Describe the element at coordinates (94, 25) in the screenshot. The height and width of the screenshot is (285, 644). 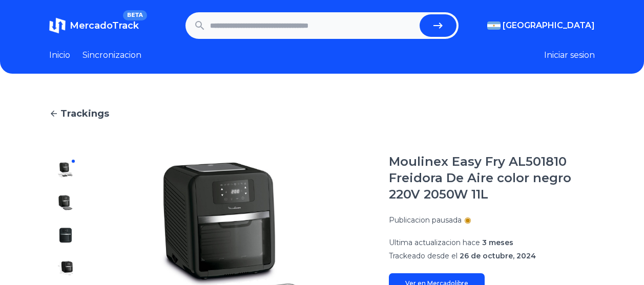
I see `a: MercadoTrackBETA` at that location.